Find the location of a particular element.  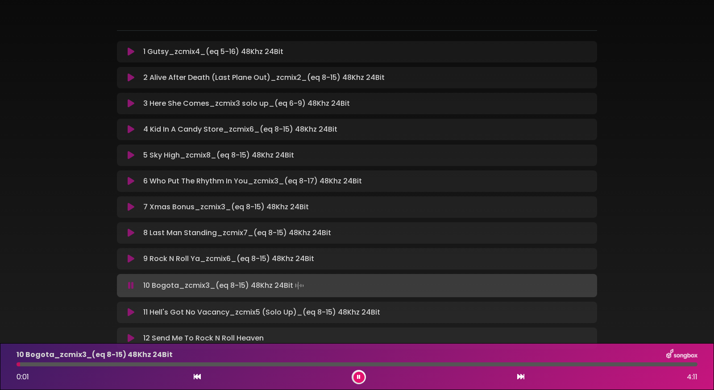

p: 9 Rock N Roll Ya_zcmix6_(eq 8-15) 48Khz 24Bit is located at coordinates (229, 259).